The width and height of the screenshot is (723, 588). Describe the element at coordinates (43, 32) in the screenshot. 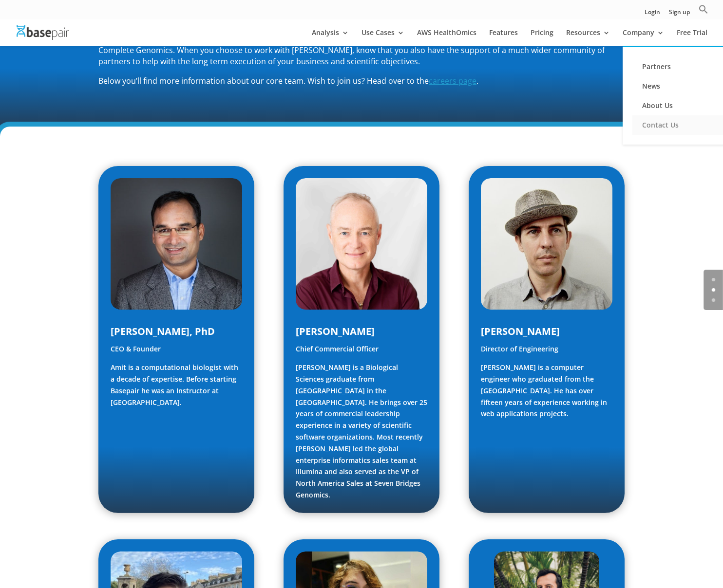

I see `img: Basepair` at that location.